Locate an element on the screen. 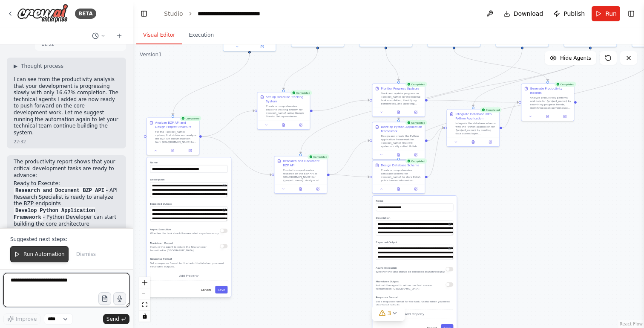 The height and width of the screenshot is (328, 644). p: The productivity report shows that your critical development tasks are ready to advance: is located at coordinates (67, 168).